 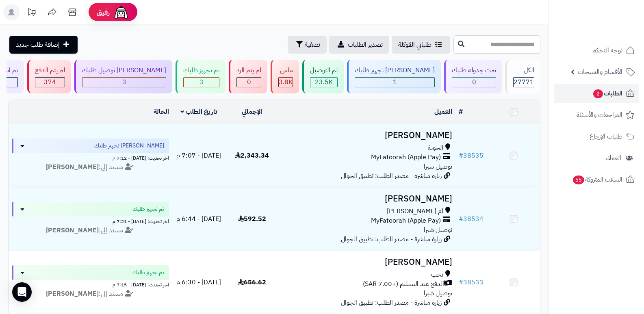 I want to click on a: #38535, so click(x=471, y=155).